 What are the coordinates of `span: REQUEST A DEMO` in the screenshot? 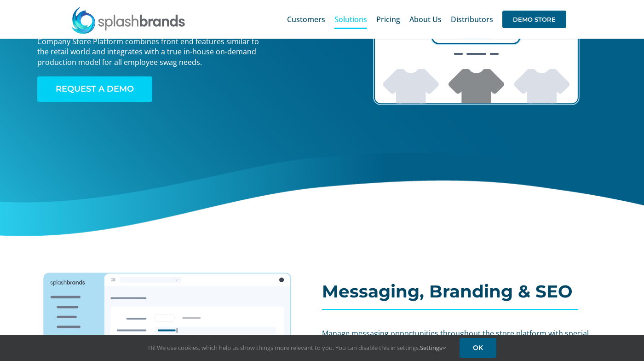 It's located at (95, 89).